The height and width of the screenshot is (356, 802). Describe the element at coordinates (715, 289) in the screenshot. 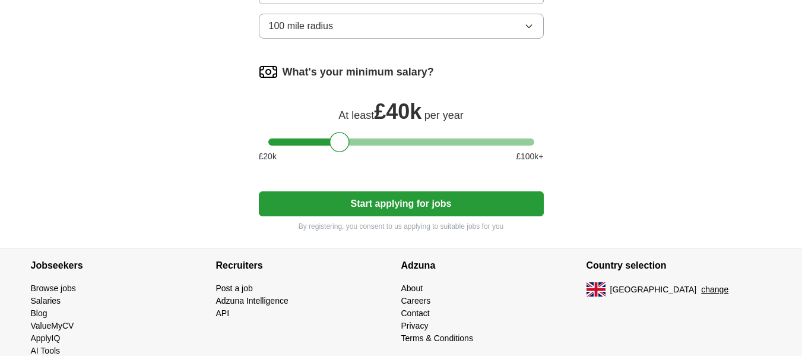

I see `button: change` at that location.